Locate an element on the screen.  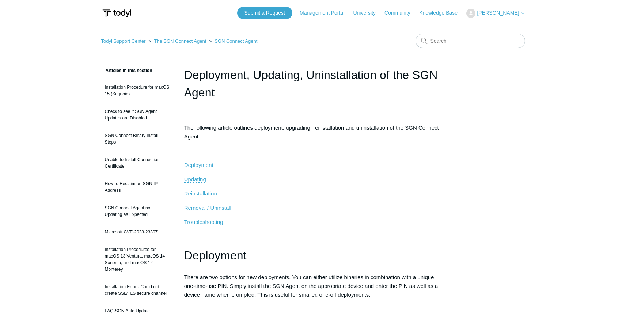
span: Troubleshooting is located at coordinates (203, 222).